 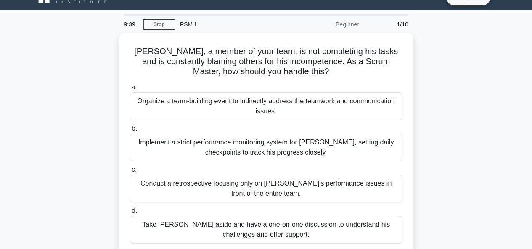 I want to click on div: 1/10, so click(x=389, y=24).